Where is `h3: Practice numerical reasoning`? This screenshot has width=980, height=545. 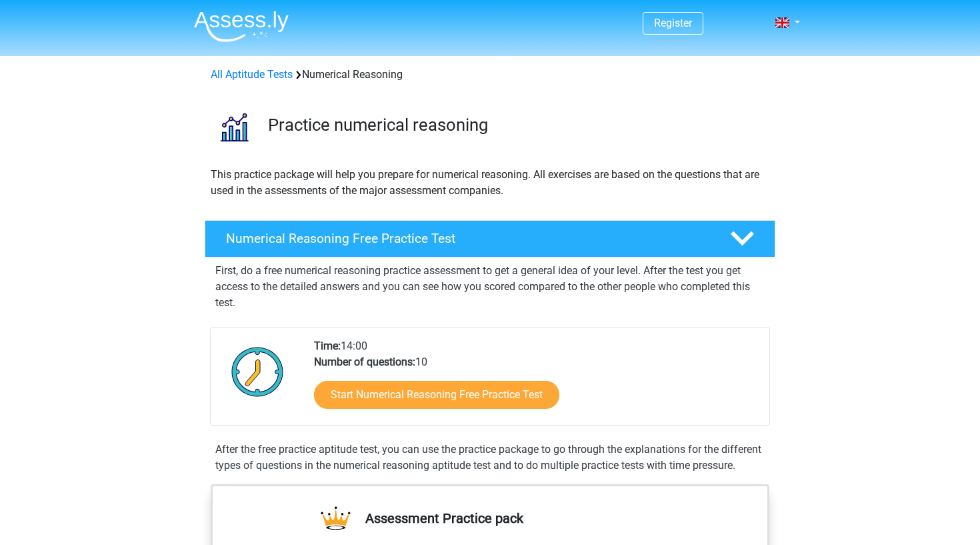 h3: Practice numerical reasoning is located at coordinates (516, 125).